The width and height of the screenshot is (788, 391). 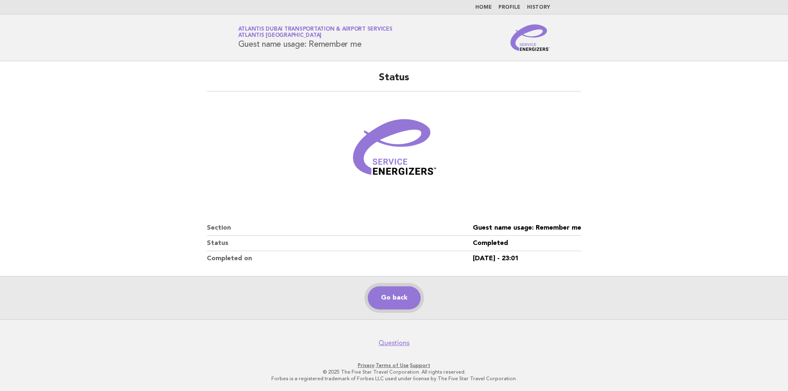 I want to click on a: Privacy, so click(x=366, y=365).